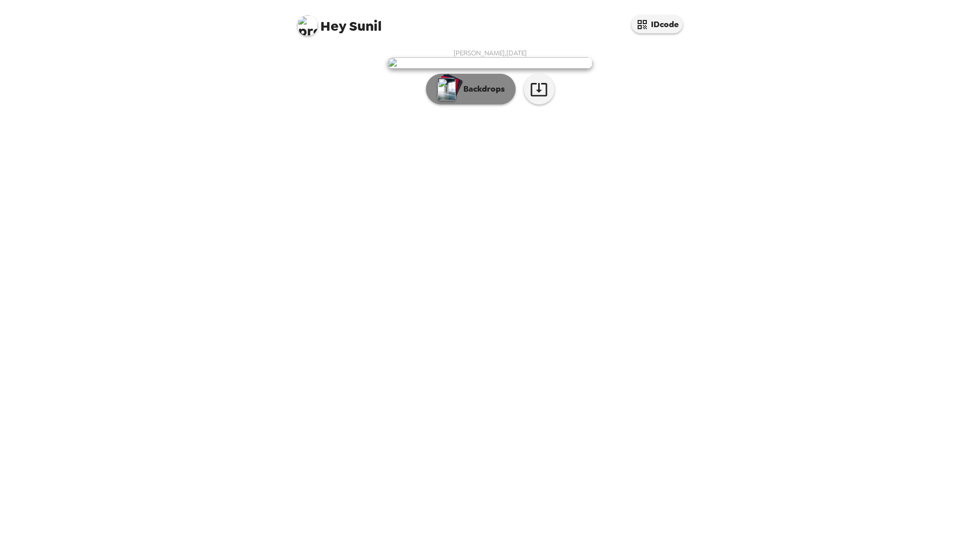  I want to click on img: user, so click(490, 63).